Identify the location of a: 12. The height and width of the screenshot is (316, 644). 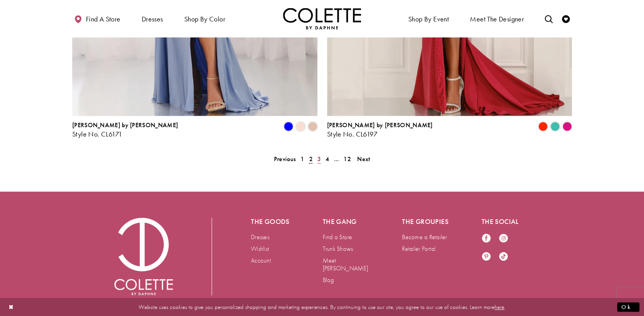
(347, 159).